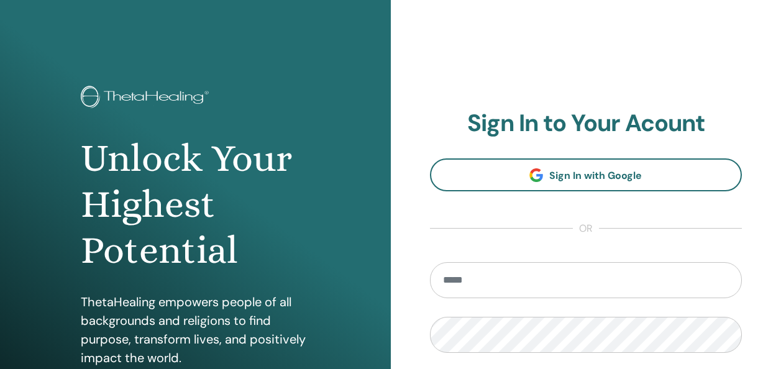  I want to click on span: or, so click(586, 229).